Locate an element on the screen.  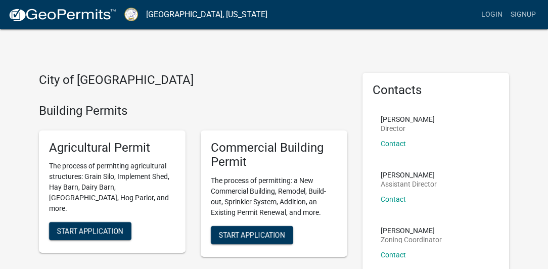
p: The process of permitting: a New Commercial Building, Remodel, Build-out, Sprinkler System, Addit... is located at coordinates (274, 197).